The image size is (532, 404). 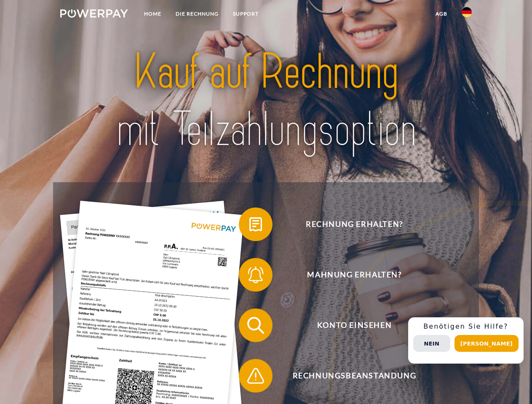 I want to click on div: Schnellhilfe, so click(x=466, y=340).